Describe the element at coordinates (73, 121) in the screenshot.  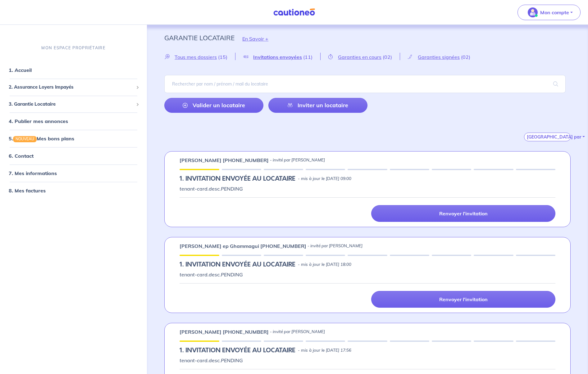
I see `div: 4. Publier mes annonces` at that location.